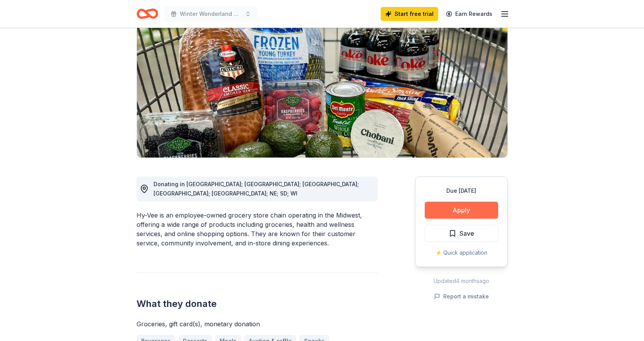 The height and width of the screenshot is (341, 644). What do you see at coordinates (257, 324) in the screenshot?
I see `div: Groceries, gift card(s), monetary donation` at bounding box center [257, 324].